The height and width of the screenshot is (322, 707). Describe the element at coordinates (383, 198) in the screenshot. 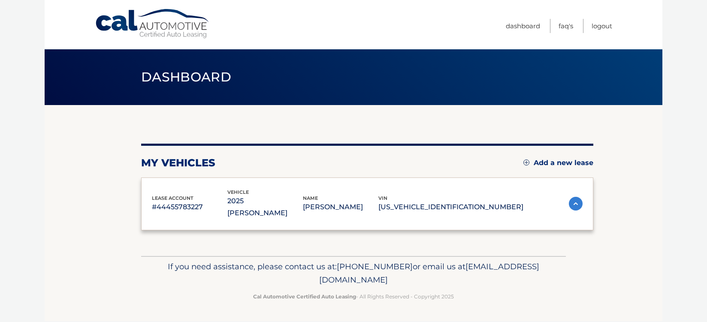

I see `span: vin` at that location.